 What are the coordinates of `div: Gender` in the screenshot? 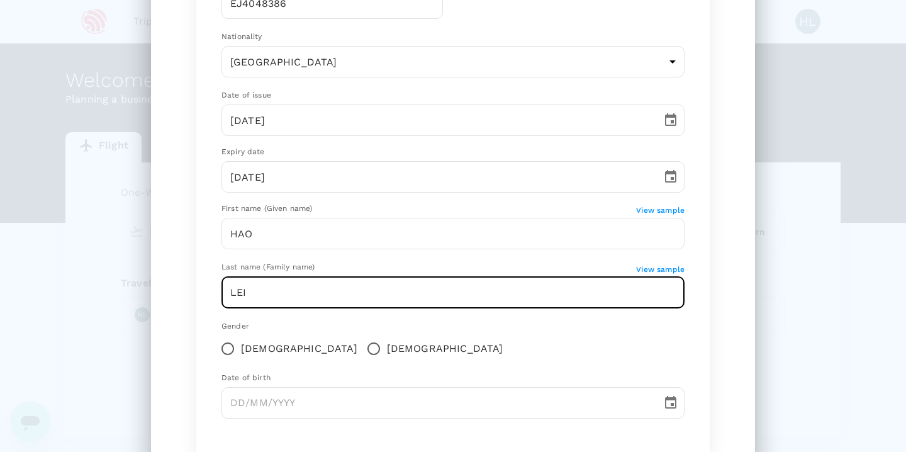 It's located at (453, 327).